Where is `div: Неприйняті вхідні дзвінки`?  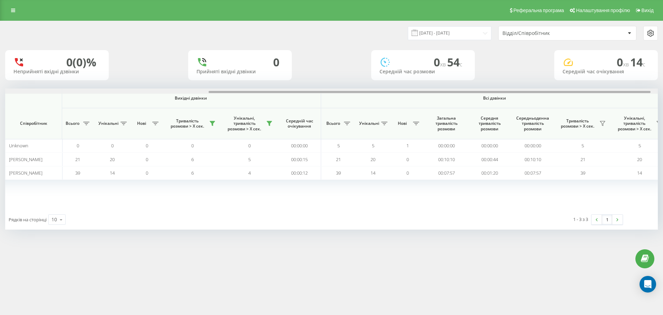 div: Неприйняті вхідні дзвінки is located at coordinates (57, 71).